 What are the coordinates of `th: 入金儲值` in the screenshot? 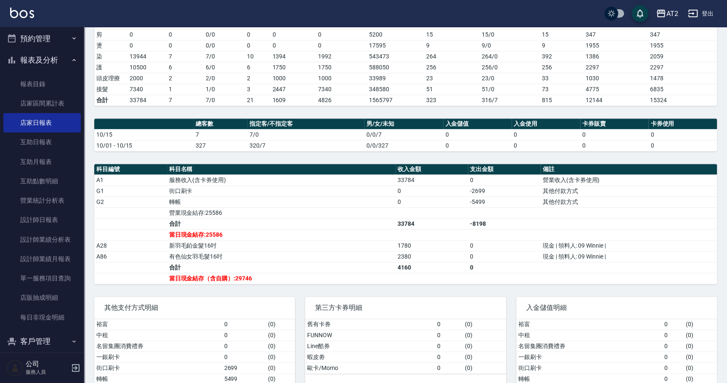 It's located at (477, 124).